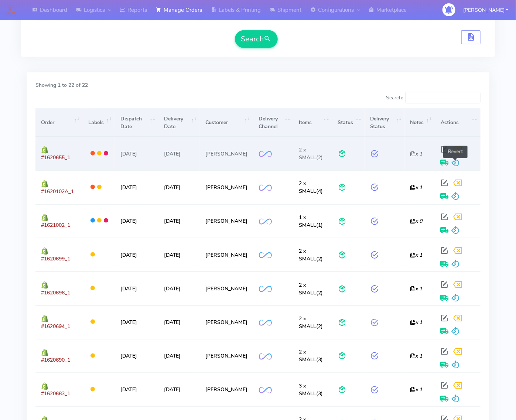 Image resolution: width=516 pixels, height=420 pixels. What do you see at coordinates (57, 191) in the screenshot?
I see `span: #1620102A_1` at bounding box center [57, 191].